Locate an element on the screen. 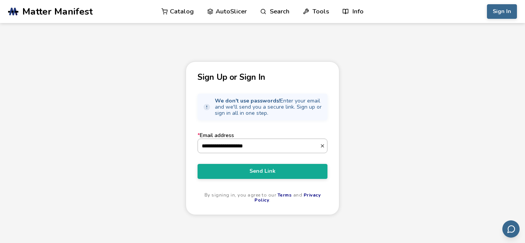 This screenshot has width=525, height=243. strong: We don't use passwords! is located at coordinates (248, 101).